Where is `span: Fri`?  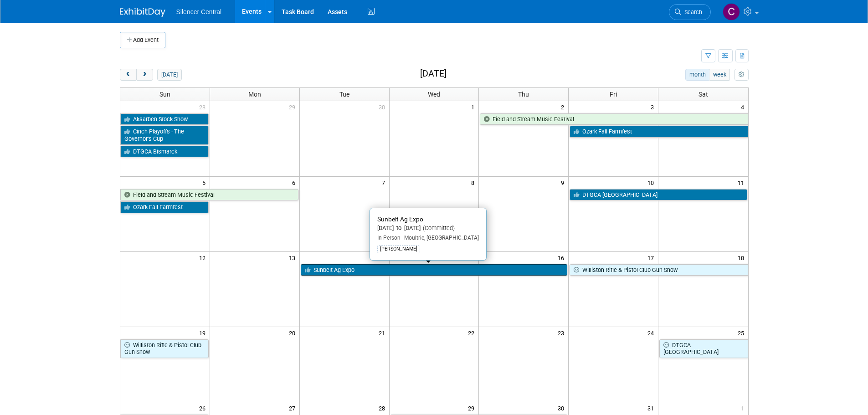
span: Fri is located at coordinates (613, 94).